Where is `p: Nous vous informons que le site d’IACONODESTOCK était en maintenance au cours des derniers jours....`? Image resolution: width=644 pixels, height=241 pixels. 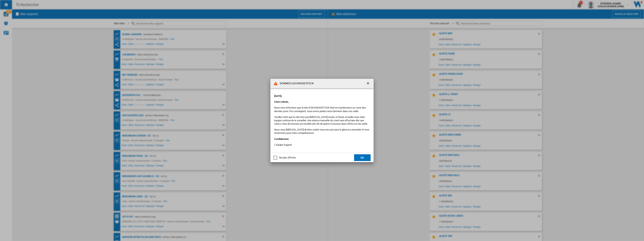
p: Nous vous informons que le site d’IACONODESTOCK était en maintenance au cours des derniers jours.... is located at coordinates (322, 109).